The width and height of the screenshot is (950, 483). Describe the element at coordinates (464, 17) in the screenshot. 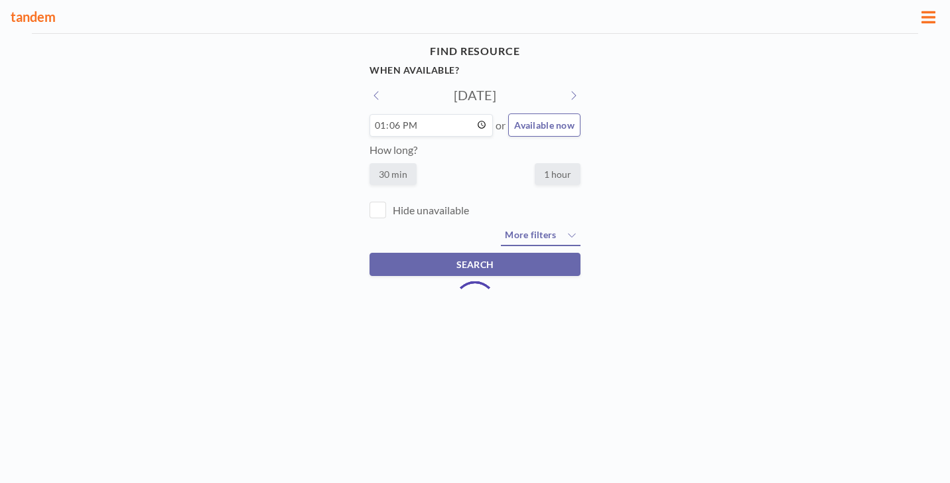

I see `h3: tandem` at that location.